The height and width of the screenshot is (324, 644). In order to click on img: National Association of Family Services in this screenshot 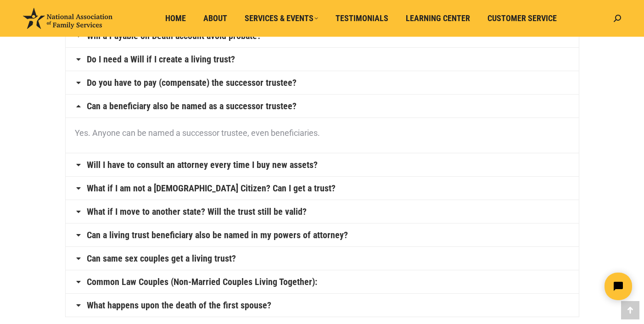, I will do `click(67, 18)`.